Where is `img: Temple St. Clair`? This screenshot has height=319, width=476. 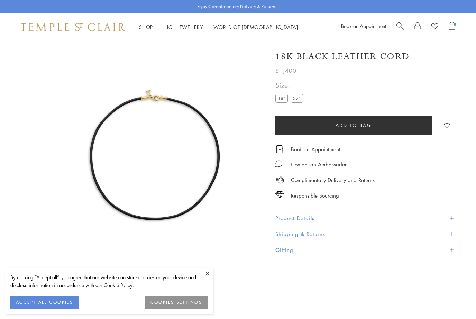
img: Temple St. Clair is located at coordinates (73, 27).